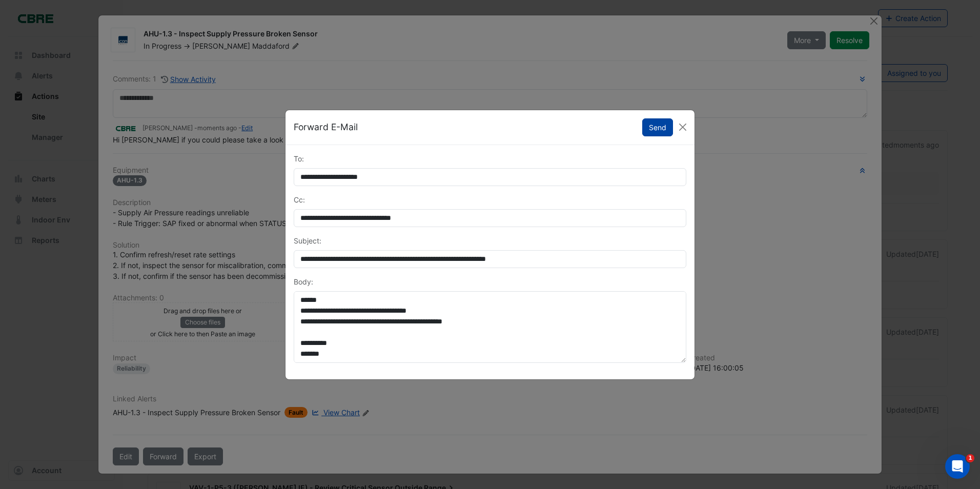 This screenshot has height=489, width=980. I want to click on span: 1, so click(970, 458).